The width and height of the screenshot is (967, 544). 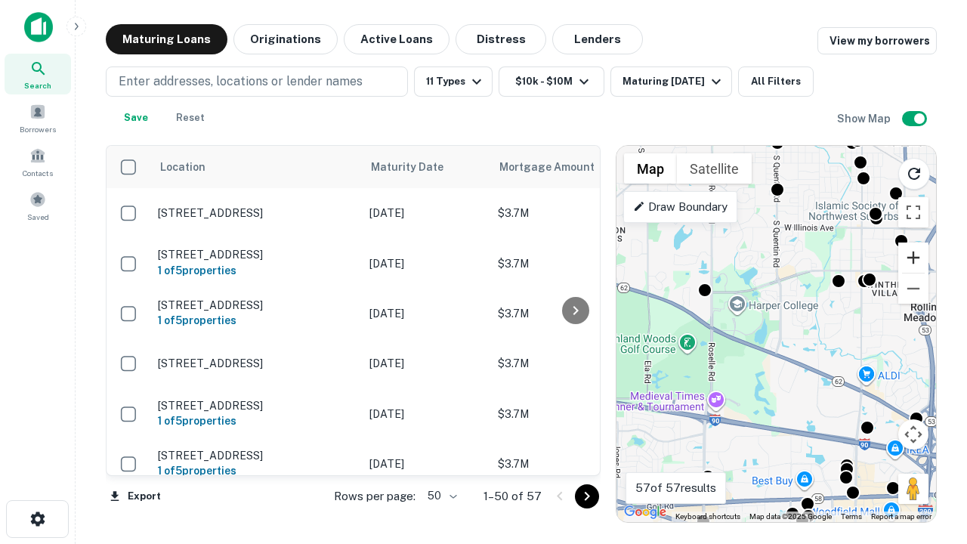 What do you see at coordinates (512, 496) in the screenshot?
I see `p: 1–50 of 57` at bounding box center [512, 496].